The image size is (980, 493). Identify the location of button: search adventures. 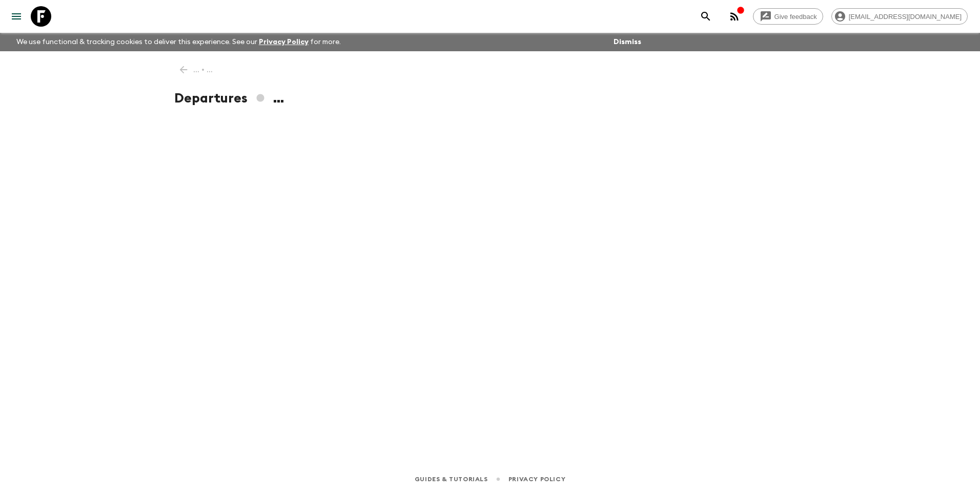
(705, 16).